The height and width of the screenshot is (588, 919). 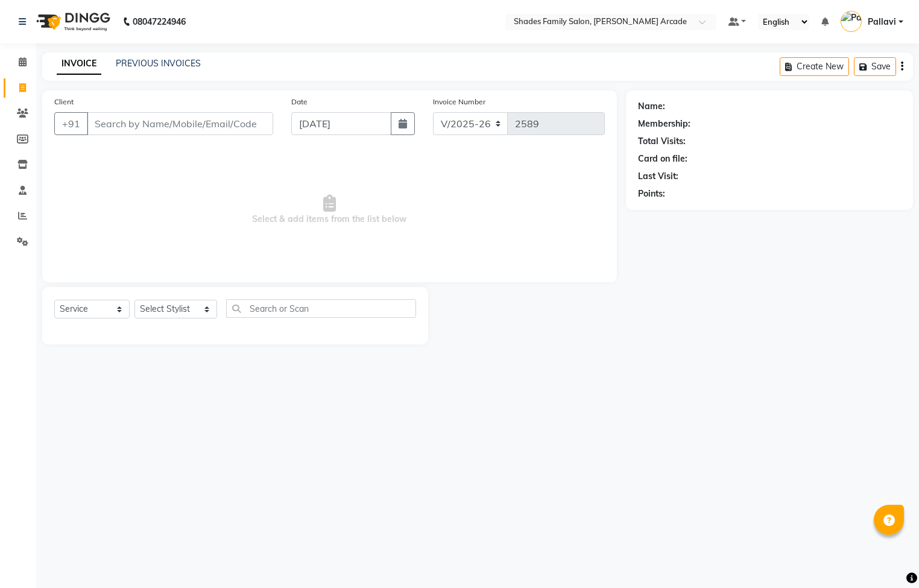 What do you see at coordinates (662, 141) in the screenshot?
I see `div: Total Visits:` at bounding box center [662, 141].